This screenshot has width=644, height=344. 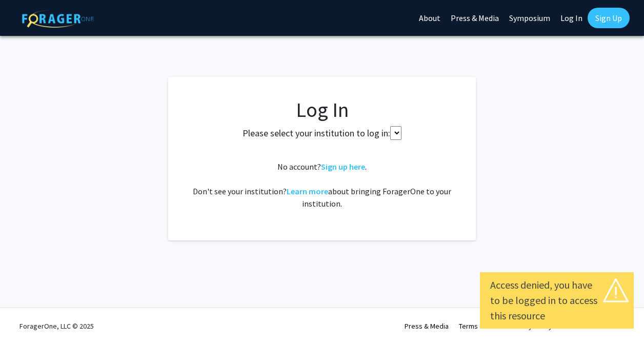 I want to click on a: Sign Up, so click(x=608, y=18).